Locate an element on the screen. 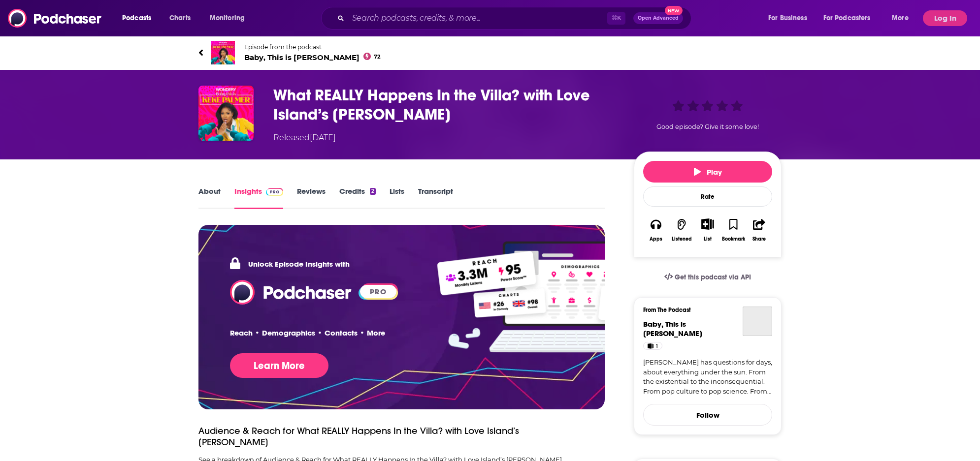  a: Lists is located at coordinates (397, 198).